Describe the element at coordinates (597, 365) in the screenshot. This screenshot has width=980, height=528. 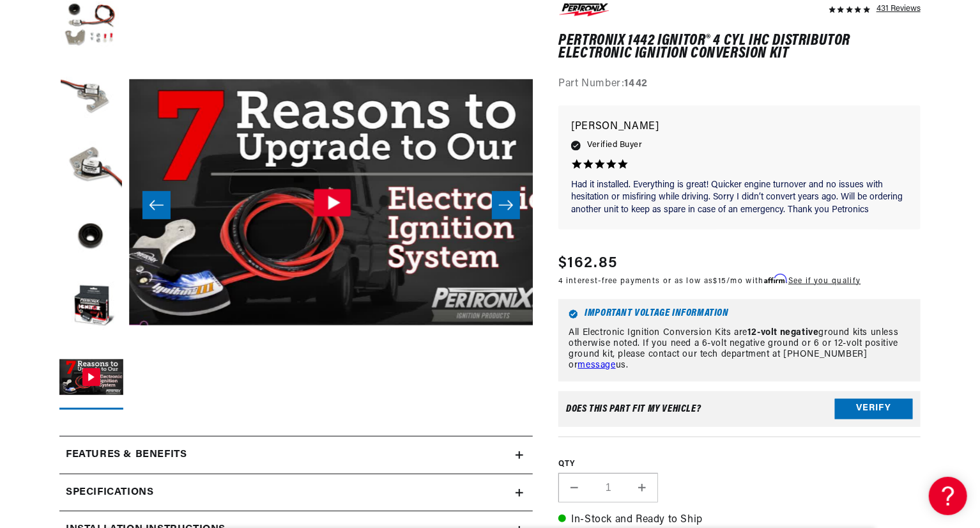
I see `a: message` at that location.